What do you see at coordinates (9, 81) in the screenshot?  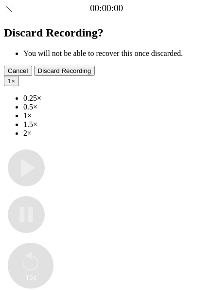 I see `span: 1` at bounding box center [9, 81].